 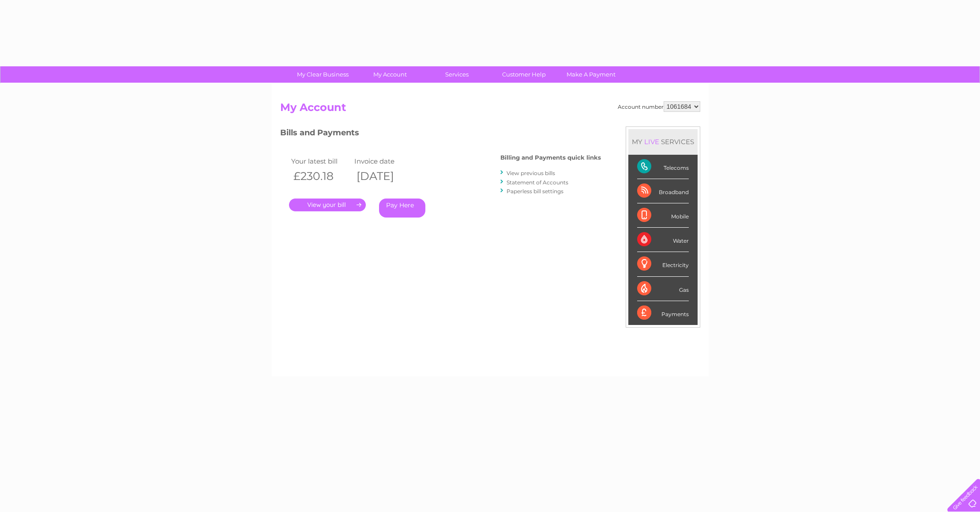 I want to click on a: Paperless bill settings, so click(x=534, y=190).